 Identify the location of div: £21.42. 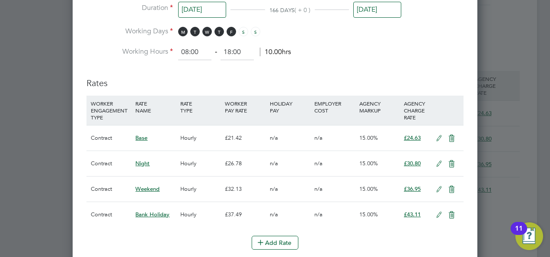
(245, 138).